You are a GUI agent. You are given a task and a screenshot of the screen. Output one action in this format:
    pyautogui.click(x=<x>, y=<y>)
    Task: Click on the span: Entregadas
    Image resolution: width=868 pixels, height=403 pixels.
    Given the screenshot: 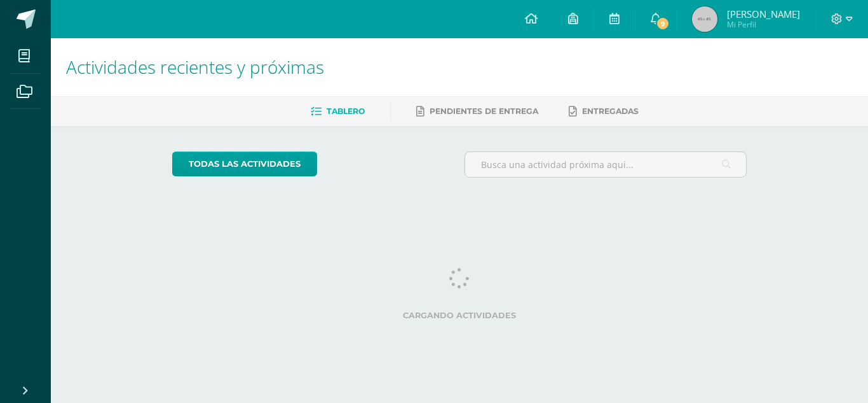 What is the action you would take?
    pyautogui.click(x=610, y=111)
    